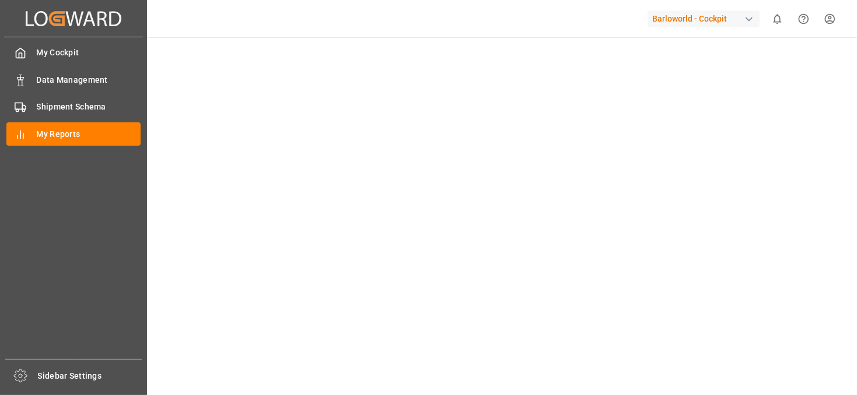 The height and width of the screenshot is (395, 857). What do you see at coordinates (89, 134) in the screenshot?
I see `span: My Reports` at bounding box center [89, 134].